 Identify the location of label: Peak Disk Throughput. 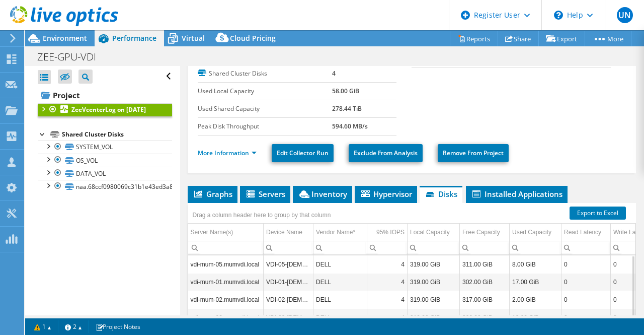
(265, 127).